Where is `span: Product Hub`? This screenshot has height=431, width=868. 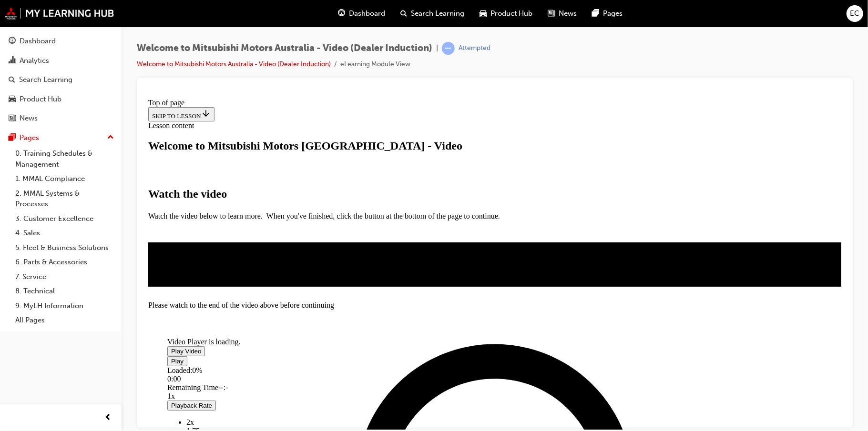 span: Product Hub is located at coordinates (512, 13).